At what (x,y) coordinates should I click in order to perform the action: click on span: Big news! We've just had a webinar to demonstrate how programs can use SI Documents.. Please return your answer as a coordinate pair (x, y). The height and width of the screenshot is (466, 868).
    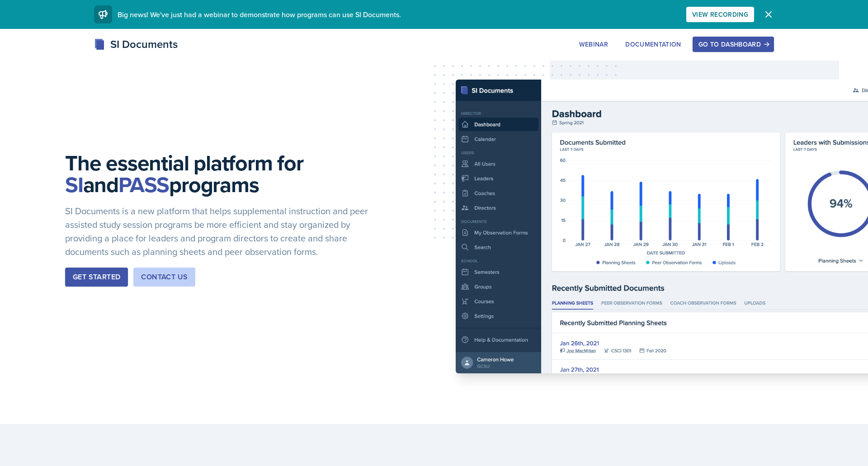
    Looking at the image, I should click on (259, 15).